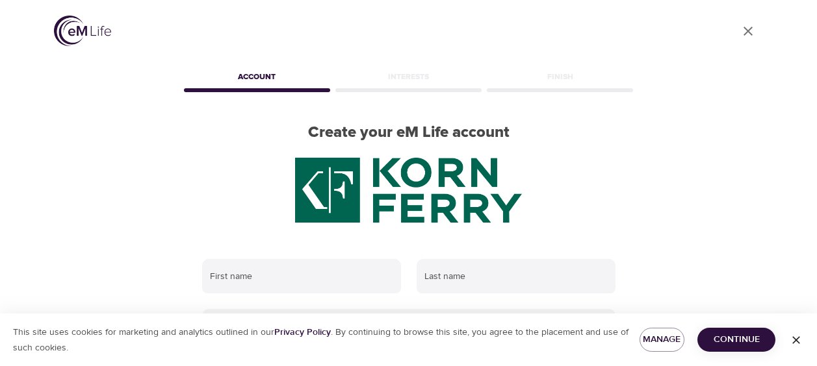  I want to click on img: KF%20green%20logo%202.20.2025.png, so click(409, 190).